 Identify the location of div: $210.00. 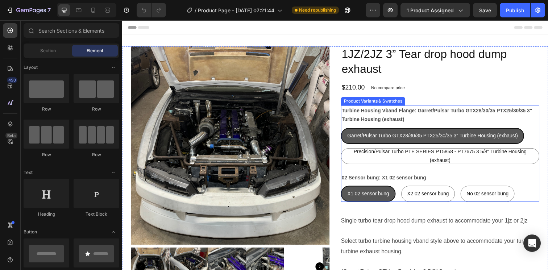
(236, 69).